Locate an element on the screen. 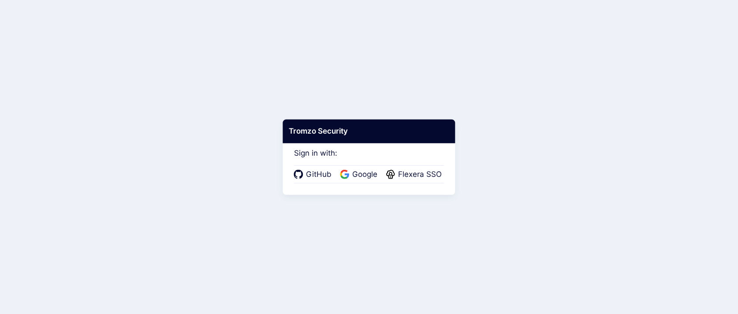 This screenshot has width=738, height=314. span: Google is located at coordinates (365, 175).